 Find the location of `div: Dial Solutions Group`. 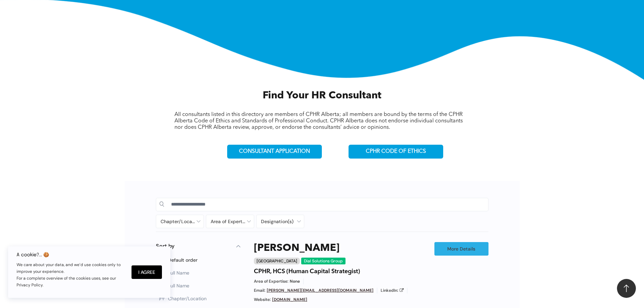

div: Dial Solutions Group is located at coordinates (323, 261).